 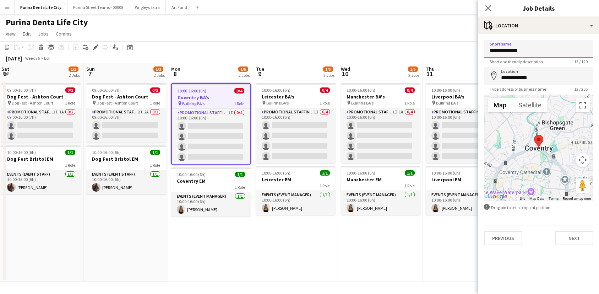 What do you see at coordinates (27, 34) in the screenshot?
I see `a: Edit` at bounding box center [27, 34].